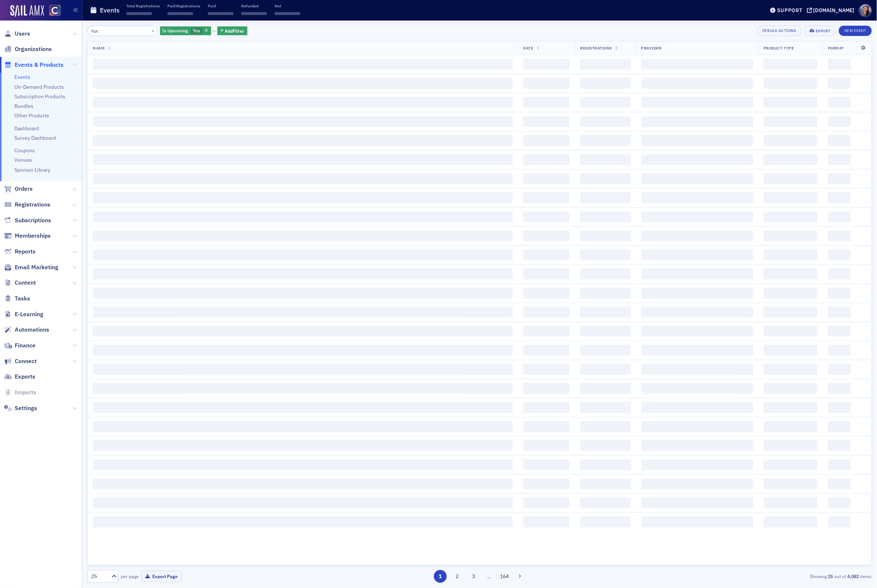 This screenshot has height=588, width=877. Describe the element at coordinates (27, 236) in the screenshot. I see `a: Memberships` at that location.